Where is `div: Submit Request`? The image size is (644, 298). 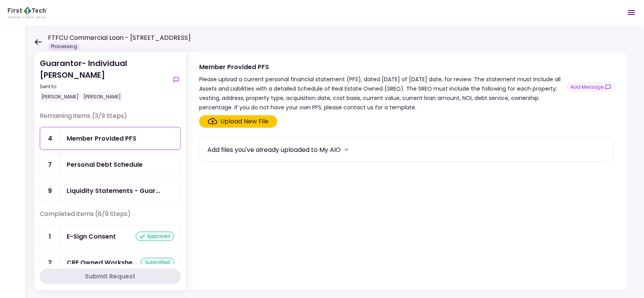 div: Submit Request is located at coordinates (110, 277).